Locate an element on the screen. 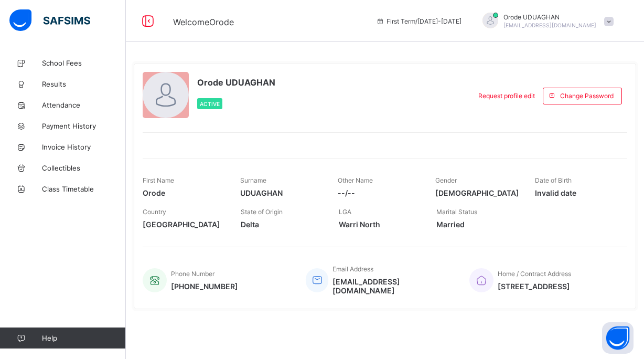  span: Help is located at coordinates (83, 338).